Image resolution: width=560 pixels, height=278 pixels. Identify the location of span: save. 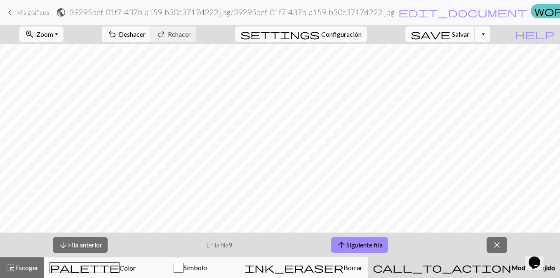
(431, 34).